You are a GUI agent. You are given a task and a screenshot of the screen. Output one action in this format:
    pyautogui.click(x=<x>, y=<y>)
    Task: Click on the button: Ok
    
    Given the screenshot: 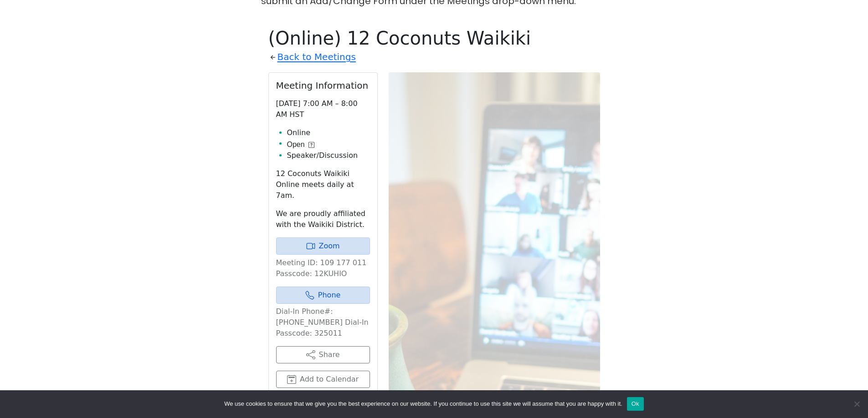 What is the action you would take?
    pyautogui.click(x=635, y=404)
    